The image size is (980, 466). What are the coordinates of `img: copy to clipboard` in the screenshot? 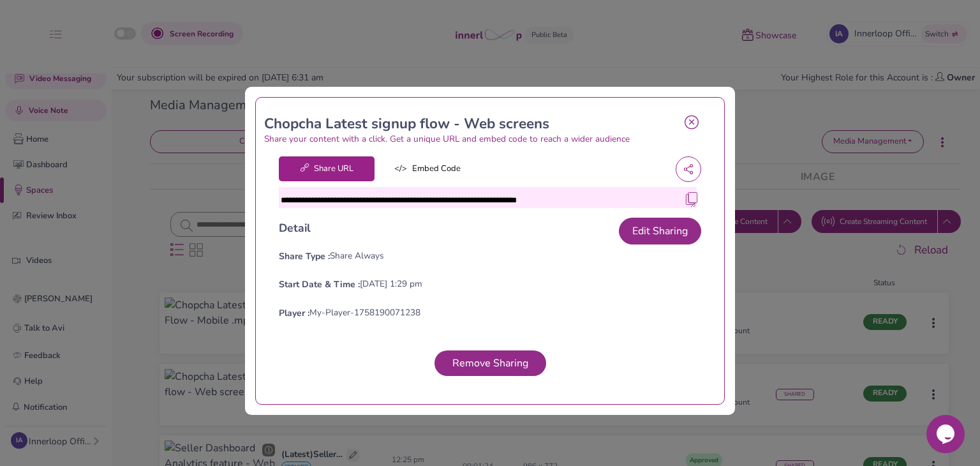 It's located at (692, 198).